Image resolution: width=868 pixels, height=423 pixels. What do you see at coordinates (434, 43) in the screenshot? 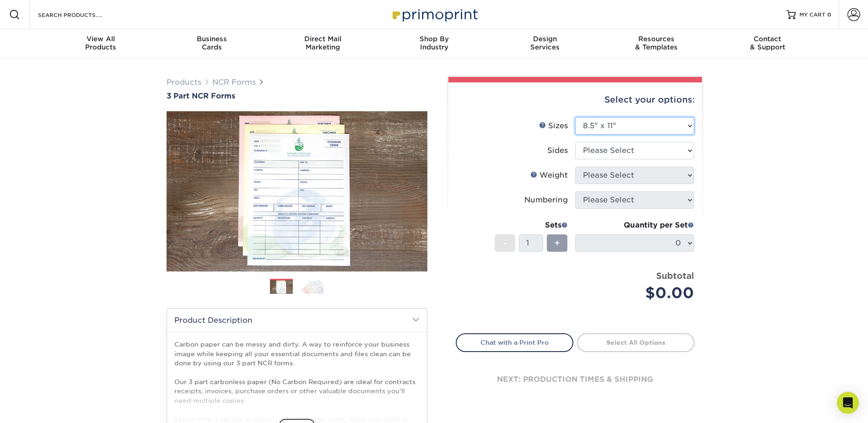
I see `div: Industry` at bounding box center [434, 43].